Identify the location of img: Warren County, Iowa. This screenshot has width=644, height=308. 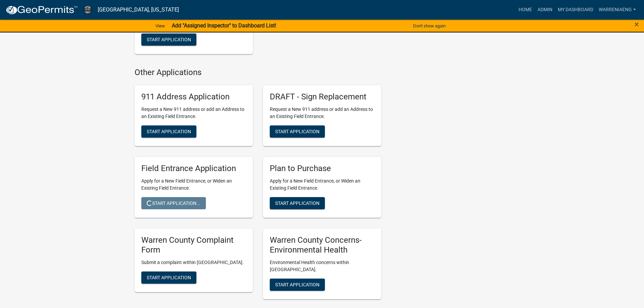
(88, 9).